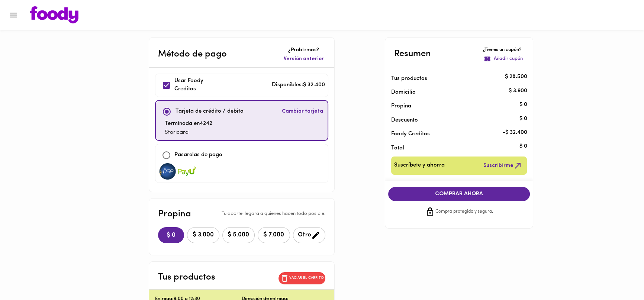 Image resolution: width=644 pixels, height=300 pixels. What do you see at coordinates (188, 133) in the screenshot?
I see `p: Storicard` at bounding box center [188, 133].